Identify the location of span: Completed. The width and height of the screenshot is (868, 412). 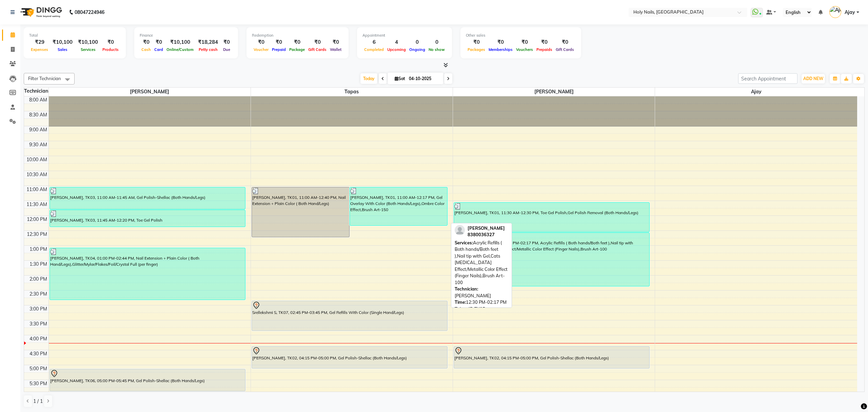
(374, 50).